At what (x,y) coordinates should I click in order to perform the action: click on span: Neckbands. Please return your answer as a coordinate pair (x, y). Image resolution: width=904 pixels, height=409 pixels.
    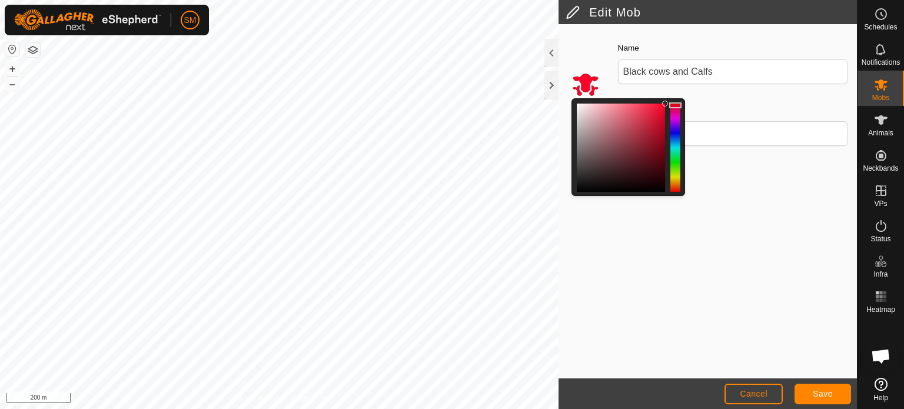
    Looking at the image, I should click on (881, 168).